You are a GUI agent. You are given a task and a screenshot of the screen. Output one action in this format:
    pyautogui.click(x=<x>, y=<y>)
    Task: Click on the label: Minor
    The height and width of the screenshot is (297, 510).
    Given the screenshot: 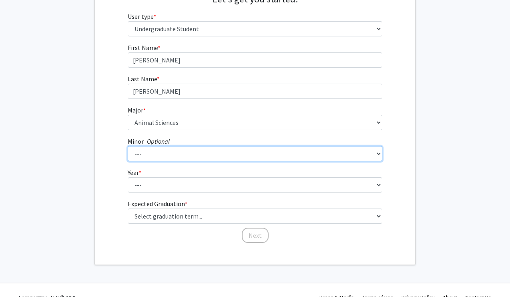 What is the action you would take?
    pyautogui.click(x=148, y=141)
    